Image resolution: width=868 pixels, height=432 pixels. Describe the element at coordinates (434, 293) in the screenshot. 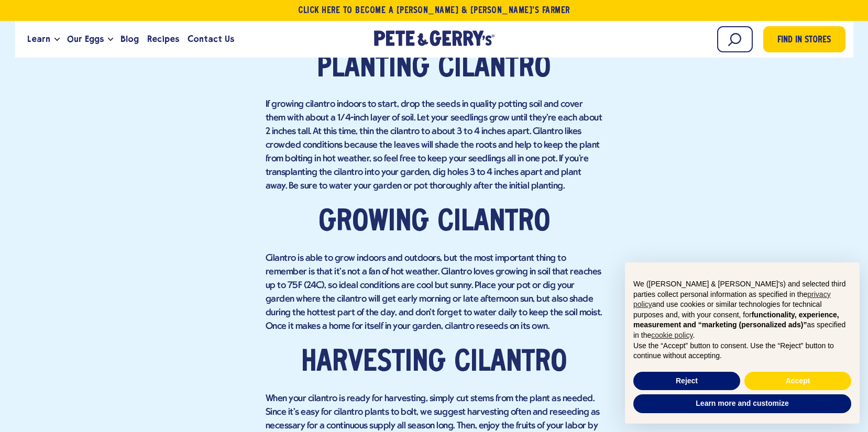

I see `p: Cilantro is able to grow indoors and outdoors, but the most important thing to remember is that i...` at that location.